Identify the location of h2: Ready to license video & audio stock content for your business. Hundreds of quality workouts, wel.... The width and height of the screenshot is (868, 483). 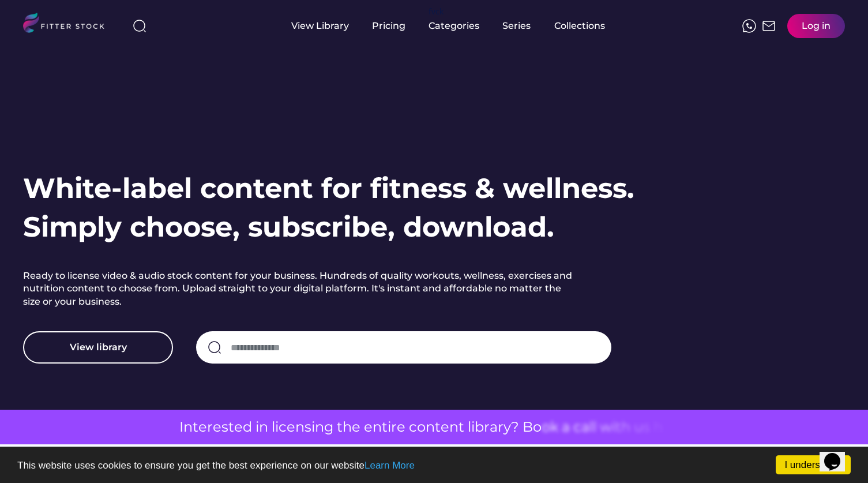
(300, 288).